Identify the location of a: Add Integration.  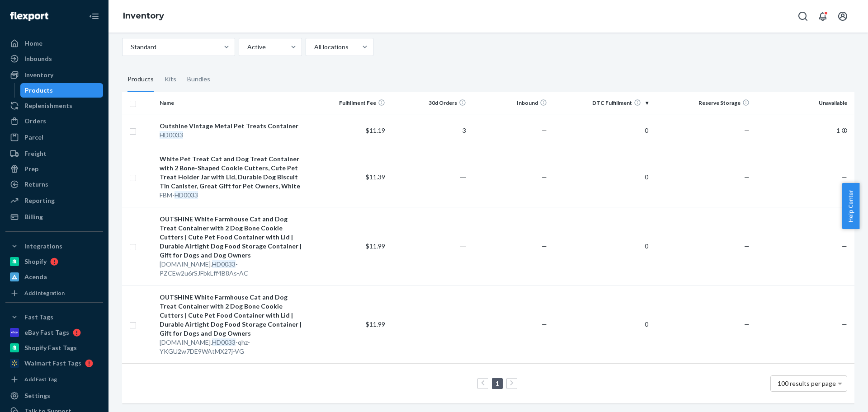
(54, 293).